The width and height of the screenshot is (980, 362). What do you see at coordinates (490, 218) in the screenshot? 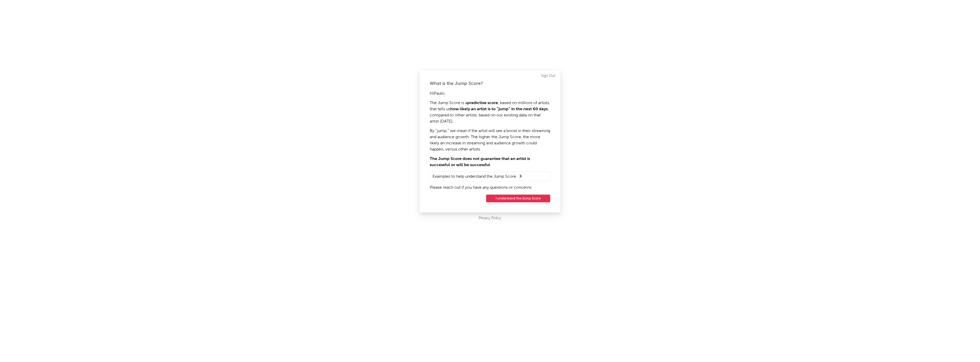
I see `a: Privacy Policy` at bounding box center [490, 218].